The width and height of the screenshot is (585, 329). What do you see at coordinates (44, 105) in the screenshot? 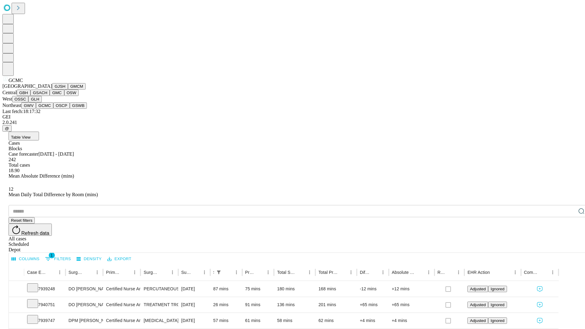
I see `button: GCMC` at bounding box center [44, 105].